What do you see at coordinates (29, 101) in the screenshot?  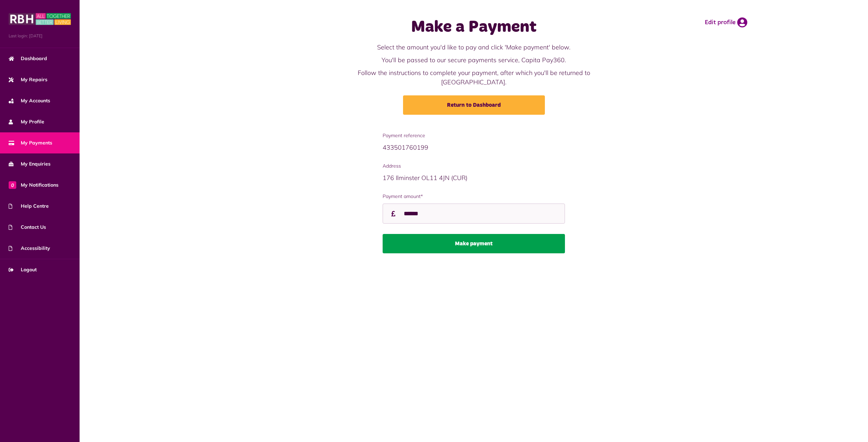 I see `span: My Accounts` at bounding box center [29, 101].